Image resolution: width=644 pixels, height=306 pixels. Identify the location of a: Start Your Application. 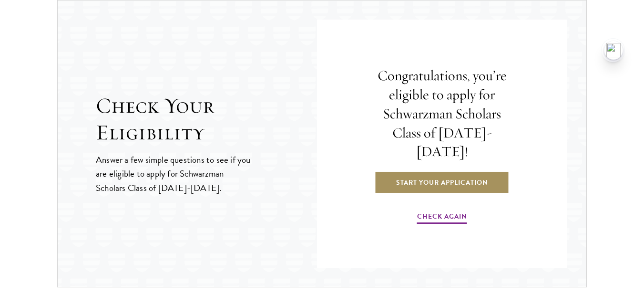
(442, 182).